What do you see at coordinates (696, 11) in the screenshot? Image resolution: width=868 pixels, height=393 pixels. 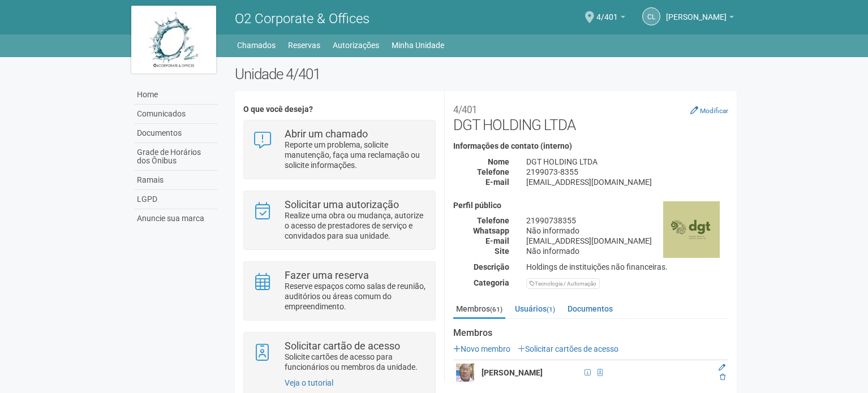 I see `span: Claudia Luíza Soares de Castro` at bounding box center [696, 11].